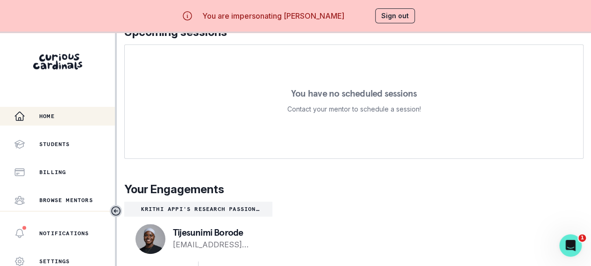 The height and width of the screenshot is (266, 591). What do you see at coordinates (395, 16) in the screenshot?
I see `button: Sign out` at bounding box center [395, 16].